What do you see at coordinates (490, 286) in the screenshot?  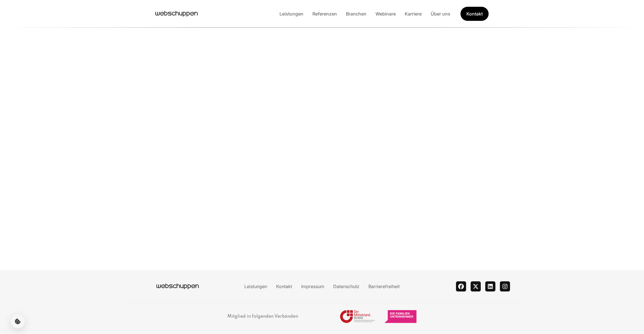 I see `a: linkedin` at bounding box center [490, 286].